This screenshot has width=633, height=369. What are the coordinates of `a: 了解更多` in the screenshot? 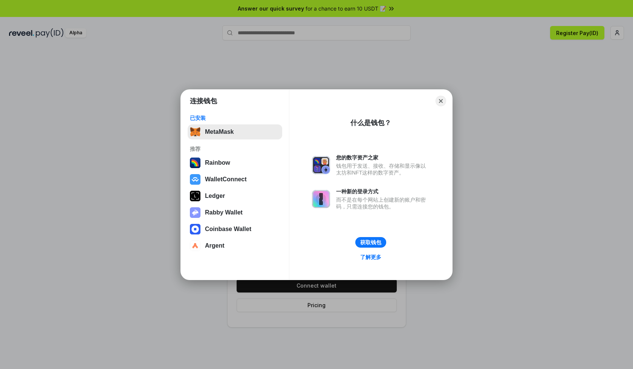 It's located at (371, 257).